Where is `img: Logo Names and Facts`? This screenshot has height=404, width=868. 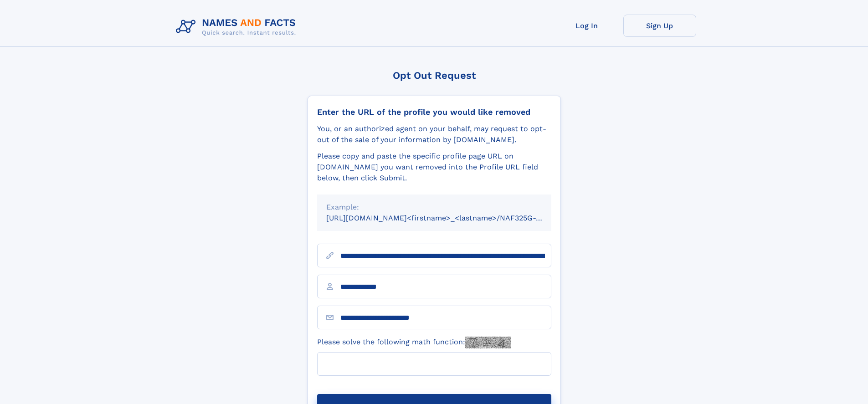 img: Logo Names and Facts is located at coordinates (238, 27).